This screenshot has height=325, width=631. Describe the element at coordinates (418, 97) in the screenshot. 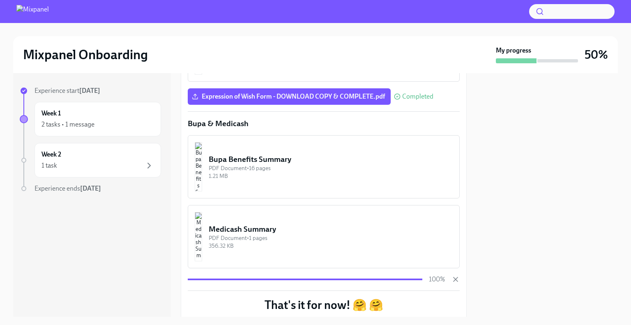

I see `span: Completed` at that location.